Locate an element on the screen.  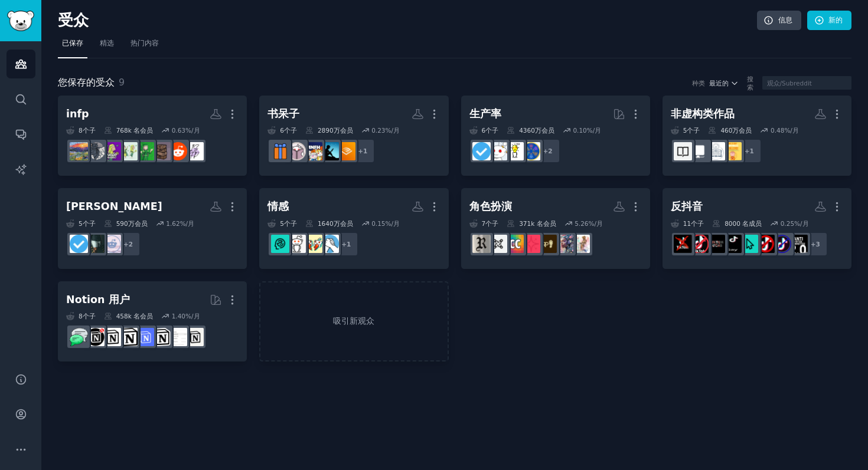
font: 角色扮演 is located at coordinates (491, 206).